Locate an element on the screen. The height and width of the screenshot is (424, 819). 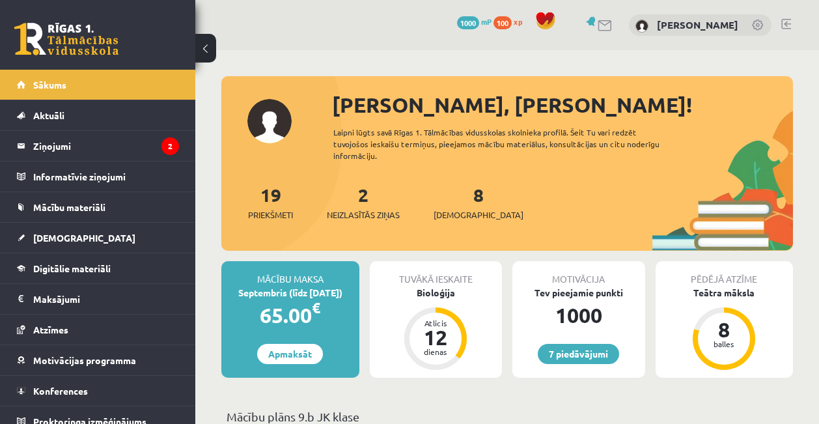
i: 2 is located at coordinates (170, 146).